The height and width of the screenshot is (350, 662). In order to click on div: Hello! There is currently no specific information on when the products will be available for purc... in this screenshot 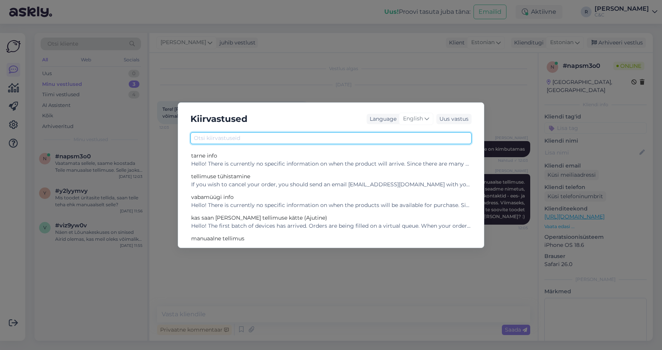, I will do `click(331, 205)`.